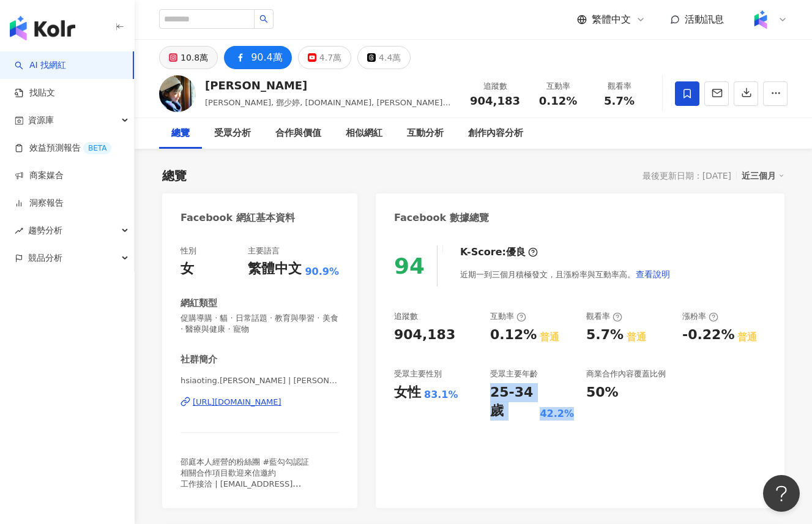  I want to click on div: 4.7萬, so click(330, 57).